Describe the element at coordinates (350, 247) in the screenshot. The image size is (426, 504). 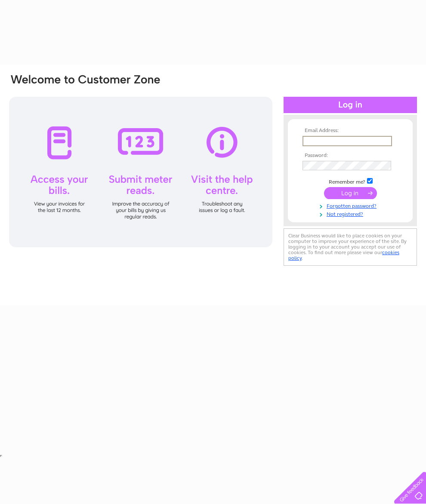
I see `div: Clear Business would like to place cookies on your computer to improve your experience of the sit...` at that location.